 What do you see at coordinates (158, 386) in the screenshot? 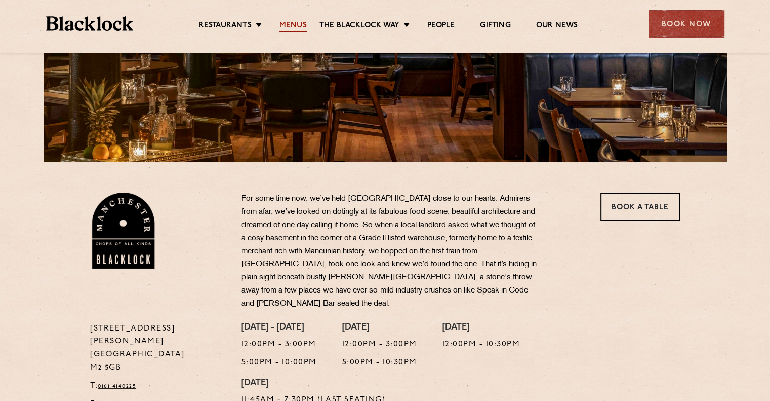
I see `p: T:` at bounding box center [158, 386].